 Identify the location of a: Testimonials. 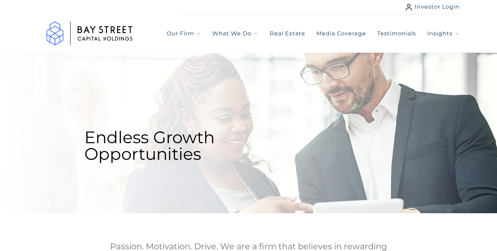
(397, 34).